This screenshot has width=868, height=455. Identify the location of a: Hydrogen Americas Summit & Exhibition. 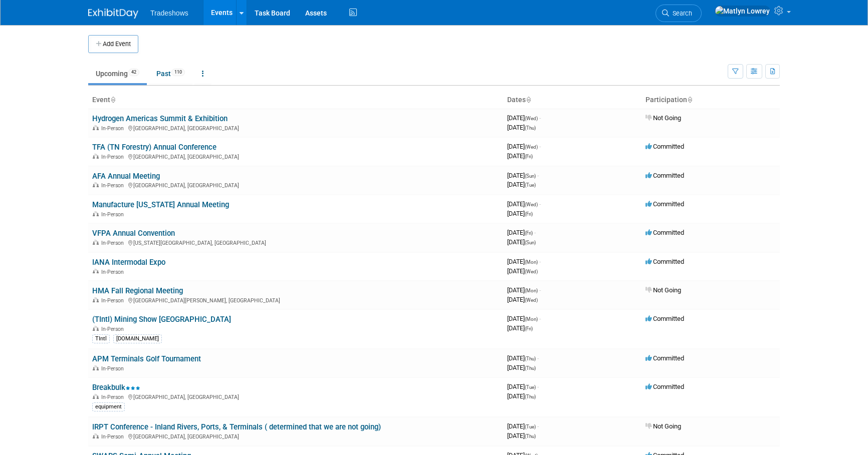
(160, 118).